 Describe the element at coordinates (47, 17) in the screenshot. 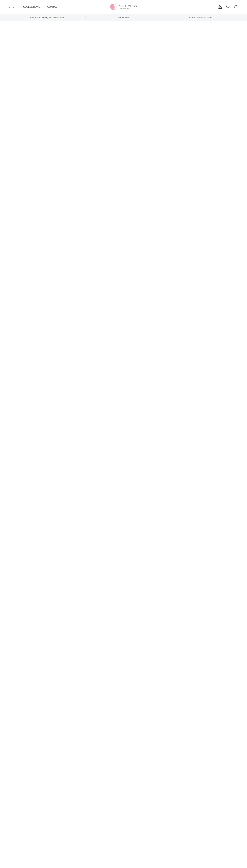

I see `span: Handmade Jewelry and Accessories` at that location.